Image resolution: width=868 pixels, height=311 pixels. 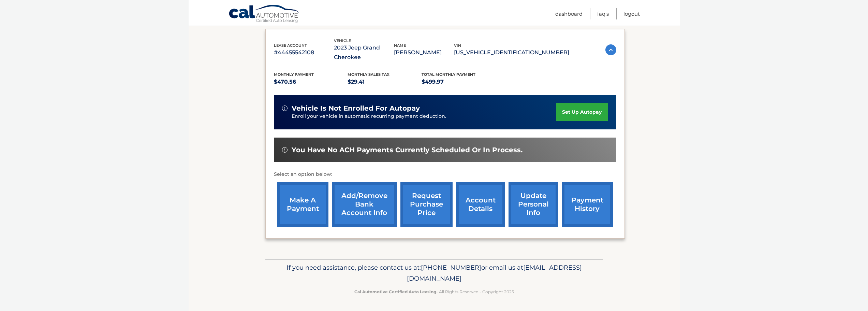 I want to click on a: Cal Automotive, so click(x=265, y=15).